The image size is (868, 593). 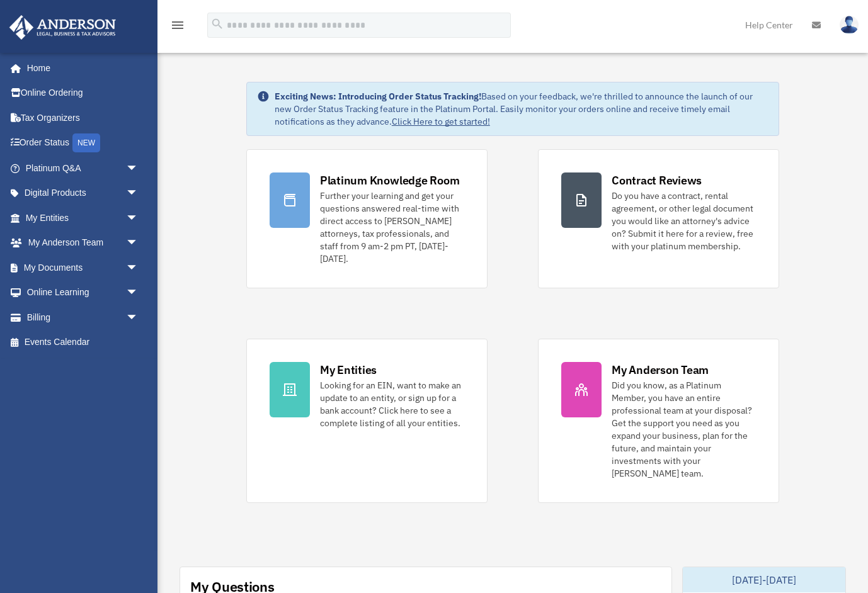 What do you see at coordinates (658, 420) in the screenshot?
I see `a: My Anderson Team Did you know, as a Platinum Member, you have an entire professional team at your...` at bounding box center [658, 420].